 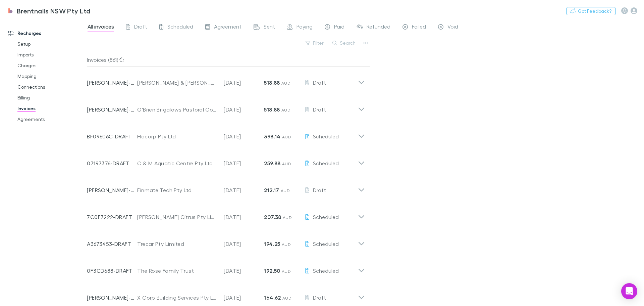 What do you see at coordinates (269, 27) in the screenshot?
I see `span: Sent` at bounding box center [269, 27].